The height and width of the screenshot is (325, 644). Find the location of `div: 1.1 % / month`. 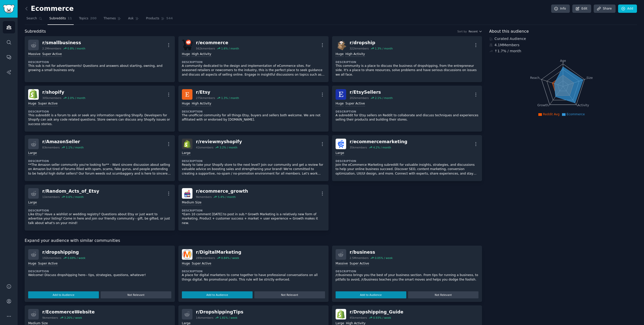

div: 1.1 % / month is located at coordinates (74, 147).